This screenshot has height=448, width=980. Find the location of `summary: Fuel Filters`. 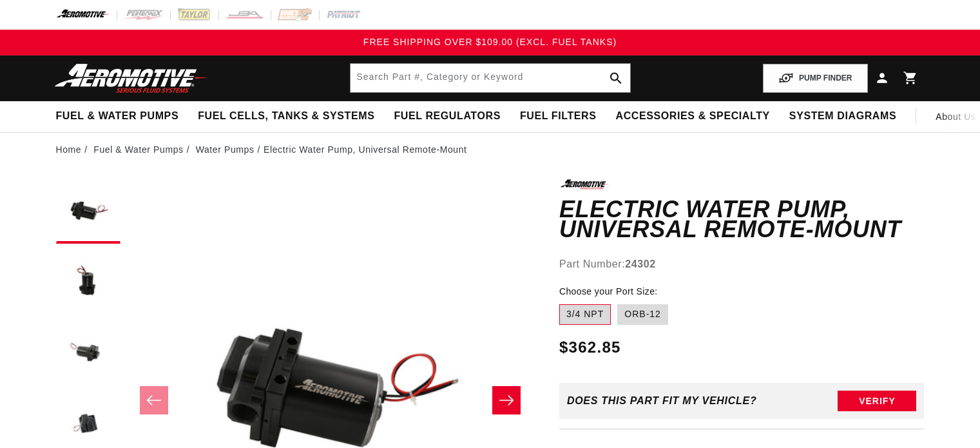

summary: Fuel Filters is located at coordinates (558, 116).